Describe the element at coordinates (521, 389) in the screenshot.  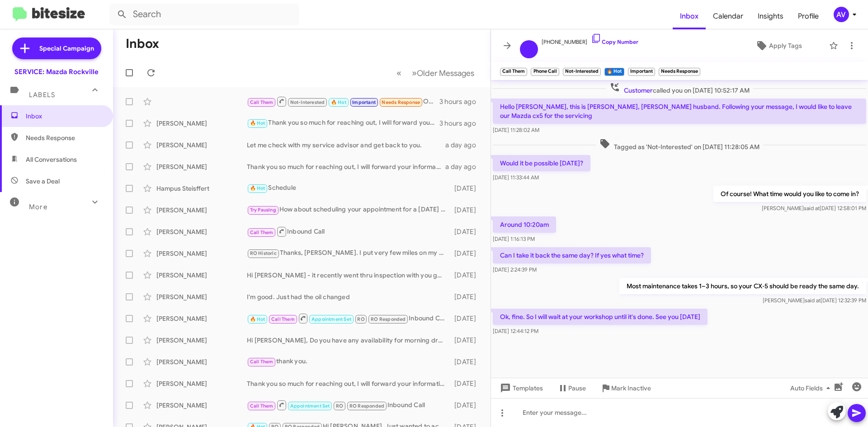
I see `button: Templates` at that location.